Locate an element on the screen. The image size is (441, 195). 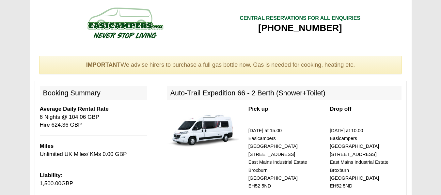
b: Liability: is located at coordinates (51, 175).